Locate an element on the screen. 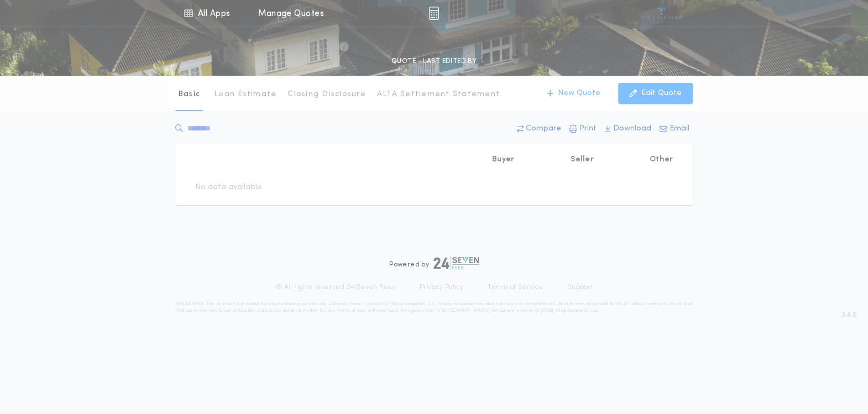  p: Other is located at coordinates (662, 160).